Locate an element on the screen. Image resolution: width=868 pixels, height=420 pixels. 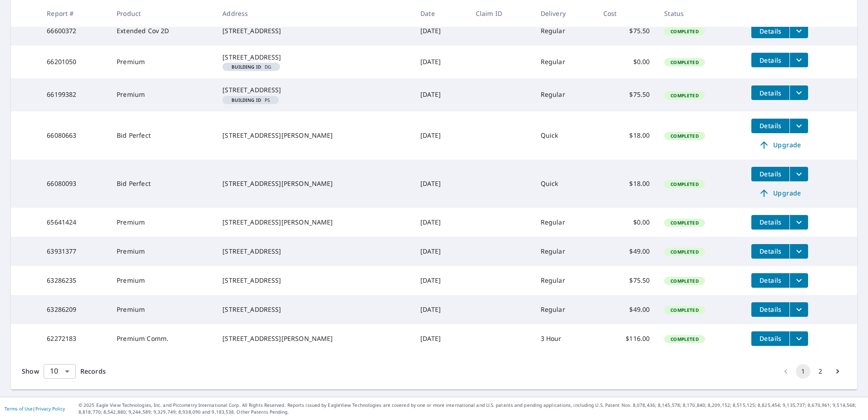
button: detailsBtn-66199382 is located at coordinates (771, 92).